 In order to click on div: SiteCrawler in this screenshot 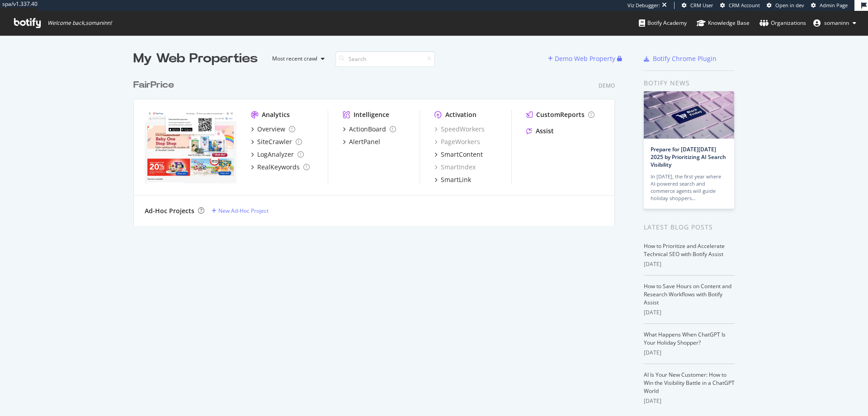, I will do `click(275, 142)`.